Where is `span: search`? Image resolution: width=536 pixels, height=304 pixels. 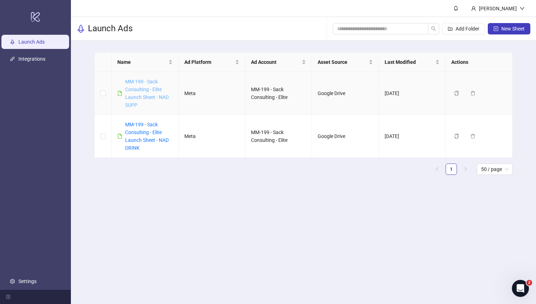 span: search is located at coordinates (434, 29).